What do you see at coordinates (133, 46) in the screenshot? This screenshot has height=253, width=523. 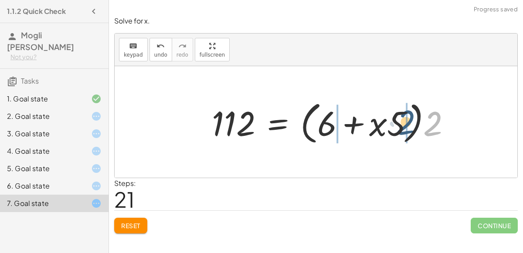 I see `i: keyboard` at bounding box center [133, 46].